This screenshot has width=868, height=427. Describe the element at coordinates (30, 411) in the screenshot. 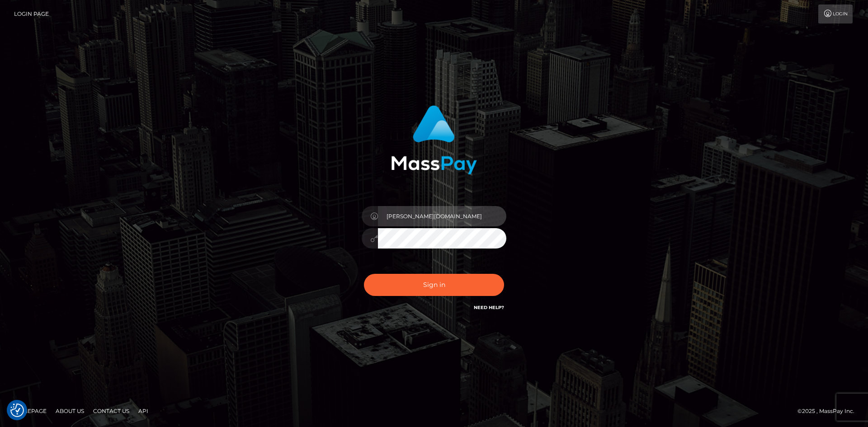

I see `a: Homepage` at that location.